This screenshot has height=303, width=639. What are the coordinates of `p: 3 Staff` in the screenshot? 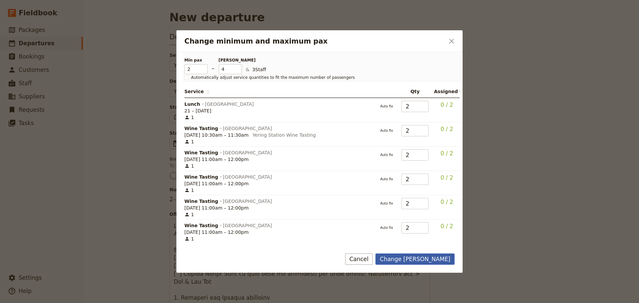 It's located at (349, 70).